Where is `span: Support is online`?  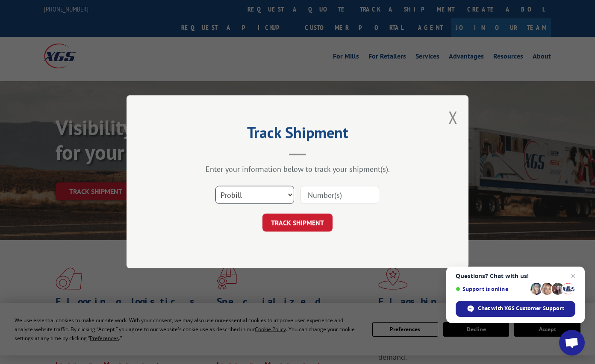
span: Support is online is located at coordinates (491, 289).